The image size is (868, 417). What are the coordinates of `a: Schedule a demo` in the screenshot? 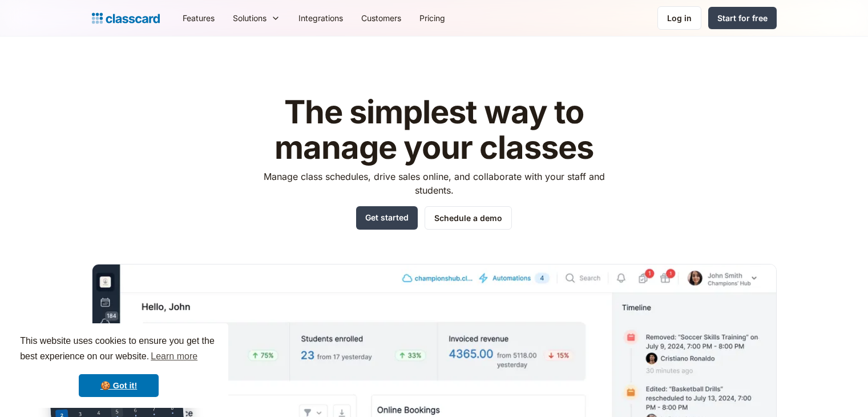 It's located at (469, 217).